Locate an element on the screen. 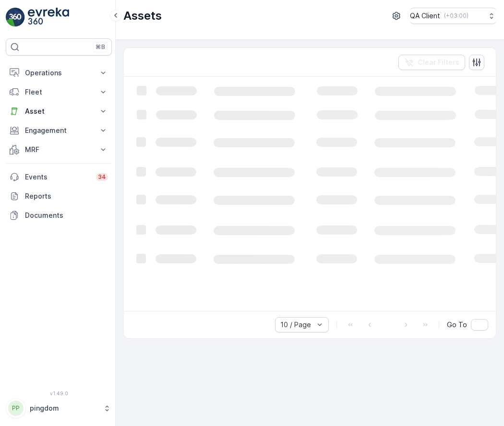 This screenshot has width=504, height=426. p: QA Client is located at coordinates (425, 16).